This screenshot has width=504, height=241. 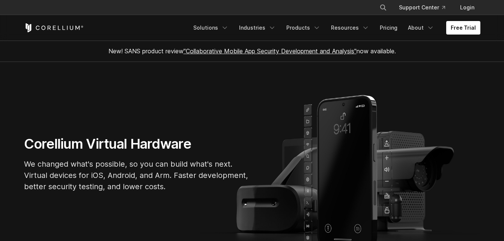 What do you see at coordinates (137, 144) in the screenshot?
I see `h1: Corellium Virtual Hardware` at bounding box center [137, 144].